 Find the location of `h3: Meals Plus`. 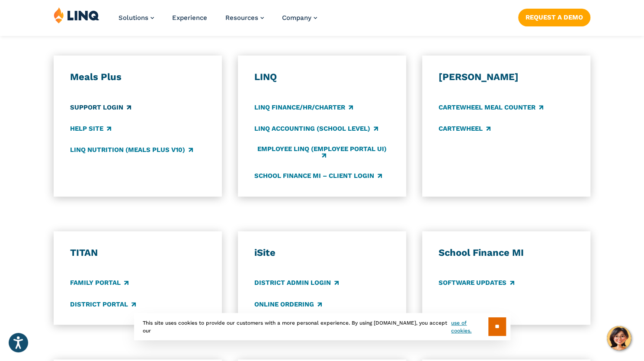

h3: Meals Plus is located at coordinates (137, 77).